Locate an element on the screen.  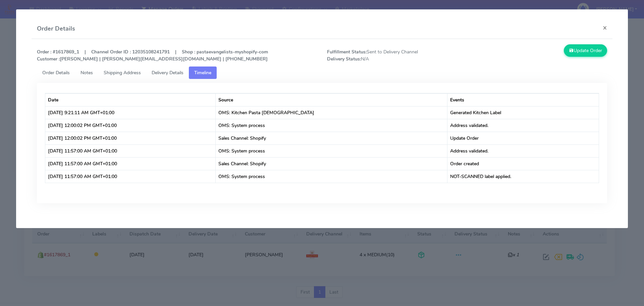
th: Events is located at coordinates (523, 100).